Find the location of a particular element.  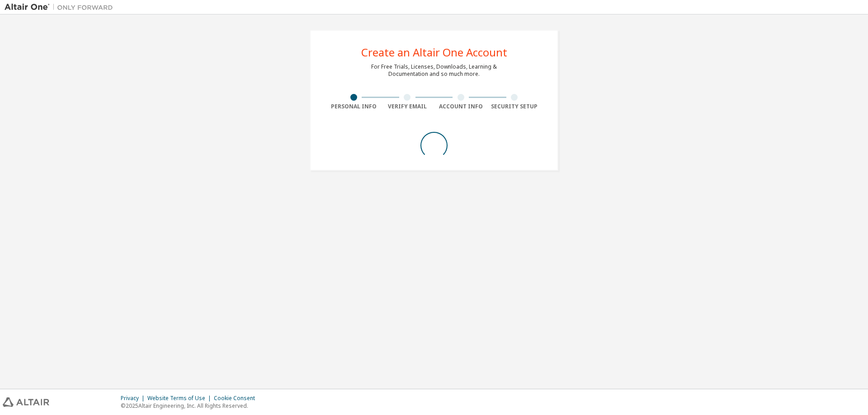

div: For Free Trials, Licenses, Downloads, Learning & Documentation and so much more. is located at coordinates (434, 71).